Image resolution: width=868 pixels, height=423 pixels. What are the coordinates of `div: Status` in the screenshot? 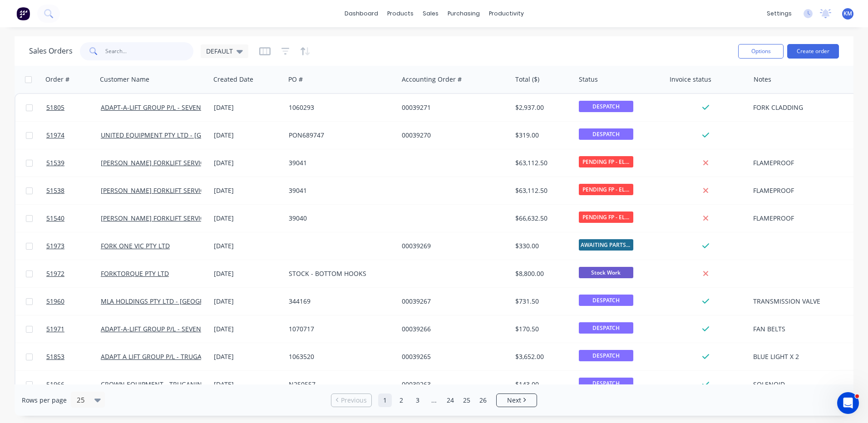 It's located at (588, 79).